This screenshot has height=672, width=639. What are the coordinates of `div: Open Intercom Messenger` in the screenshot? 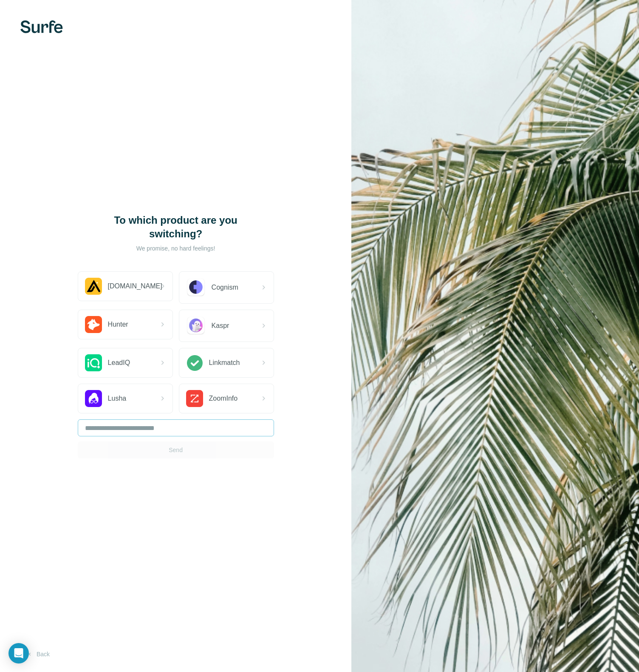 It's located at (19, 653).